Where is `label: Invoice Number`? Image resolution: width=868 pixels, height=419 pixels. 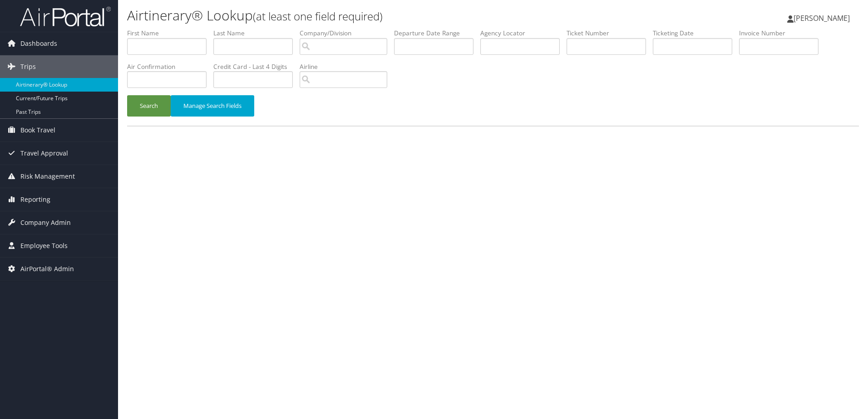
label: Invoice Number is located at coordinates (782, 33).